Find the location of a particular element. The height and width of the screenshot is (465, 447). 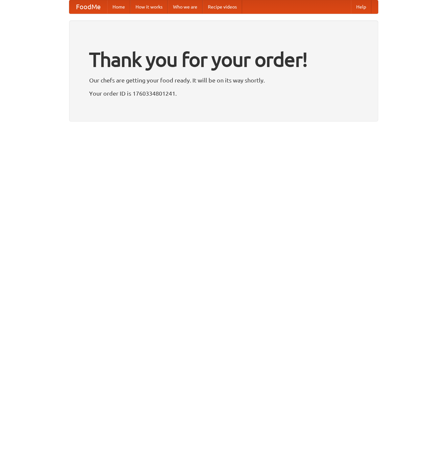

a: How it works is located at coordinates (149, 7).